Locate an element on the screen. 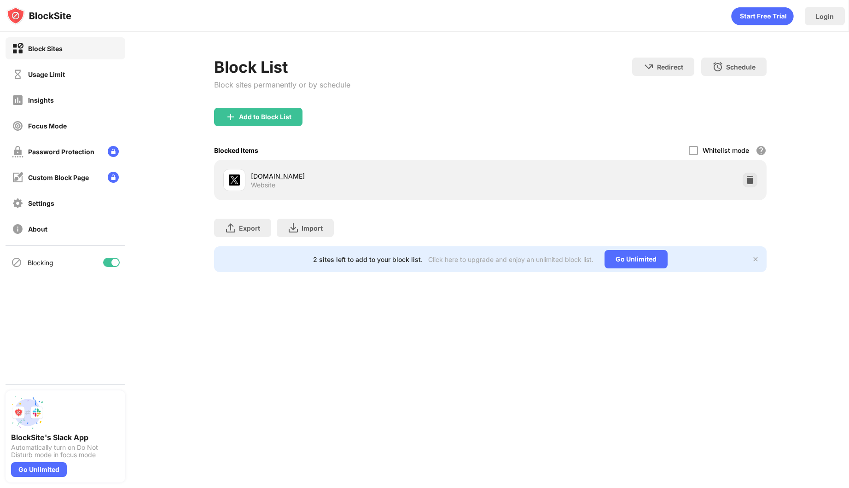 This screenshot has height=488, width=849. div: Insights is located at coordinates (41, 100).